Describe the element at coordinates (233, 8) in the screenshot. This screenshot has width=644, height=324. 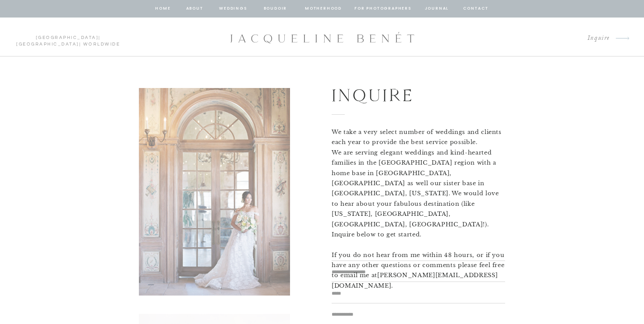
I see `a: Weddings` at that location.